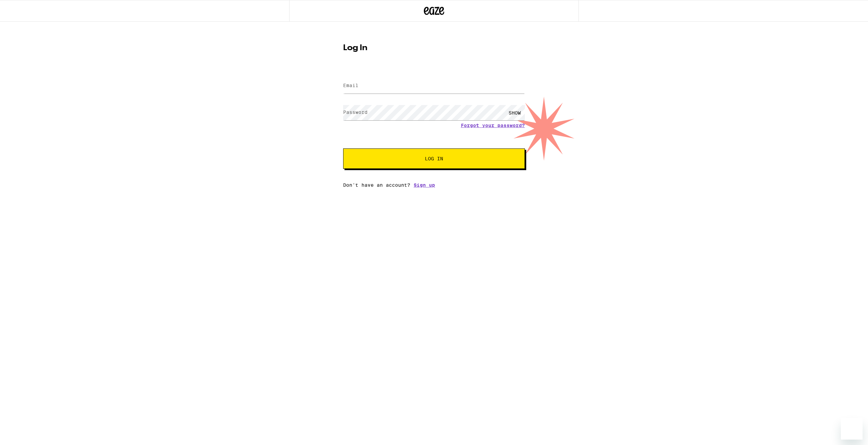  Describe the element at coordinates (492, 126) in the screenshot. I see `a: Forgot your password?` at that location.